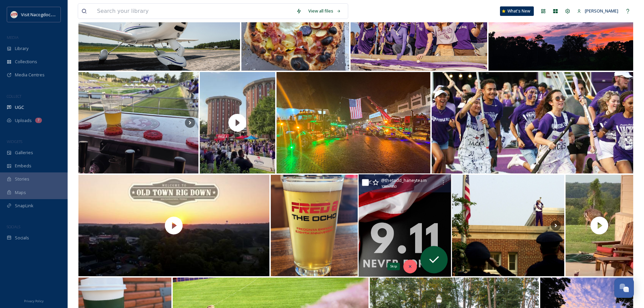 The width and height of the screenshot is (644, 308). Describe the element at coordinates (314, 226) in the screenshot. I see `img: here, damn. now will you please stop yelling at us.... bc Purple Lights Lager is back!! 💜🍻 #Offic...` at that location.